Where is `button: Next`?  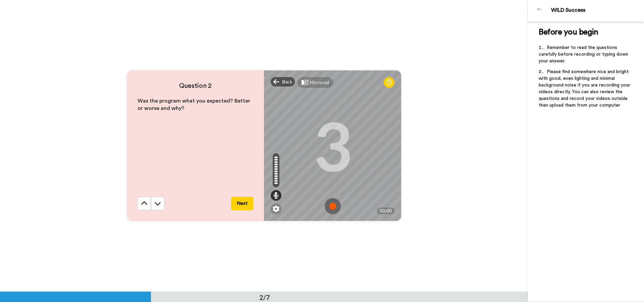 button: Next is located at coordinates (242, 203).